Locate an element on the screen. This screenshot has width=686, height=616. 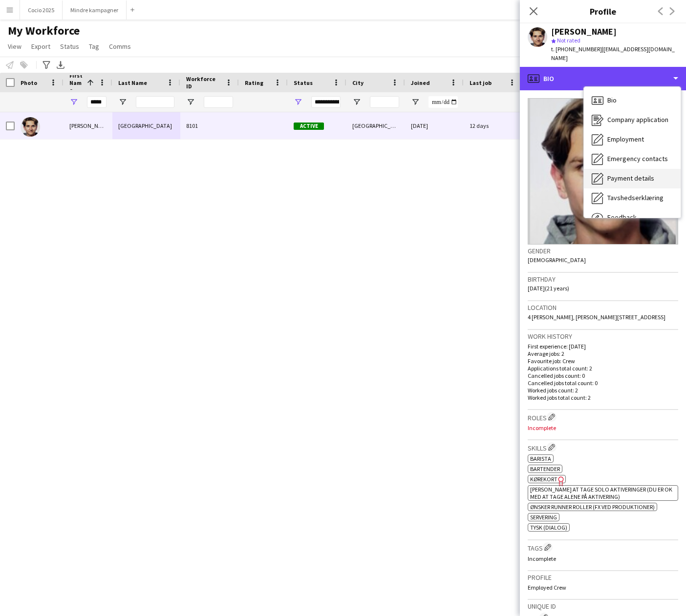
span: Tysk (dialog) is located at coordinates (549, 527).